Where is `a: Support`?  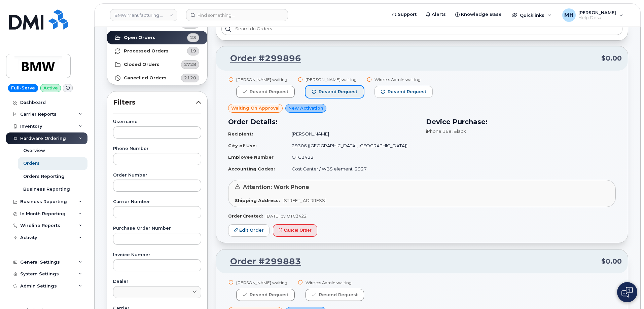 a: Support is located at coordinates (404, 14).